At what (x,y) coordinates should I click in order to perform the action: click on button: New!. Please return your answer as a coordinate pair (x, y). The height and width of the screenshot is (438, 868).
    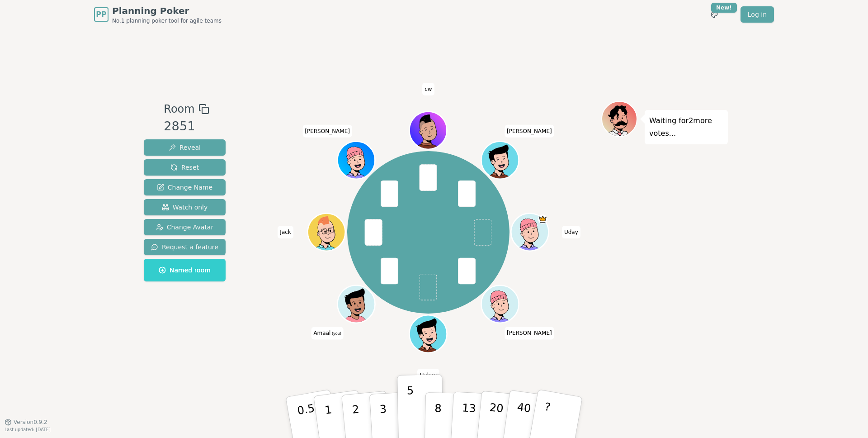
    Looking at the image, I should click on (714, 15).